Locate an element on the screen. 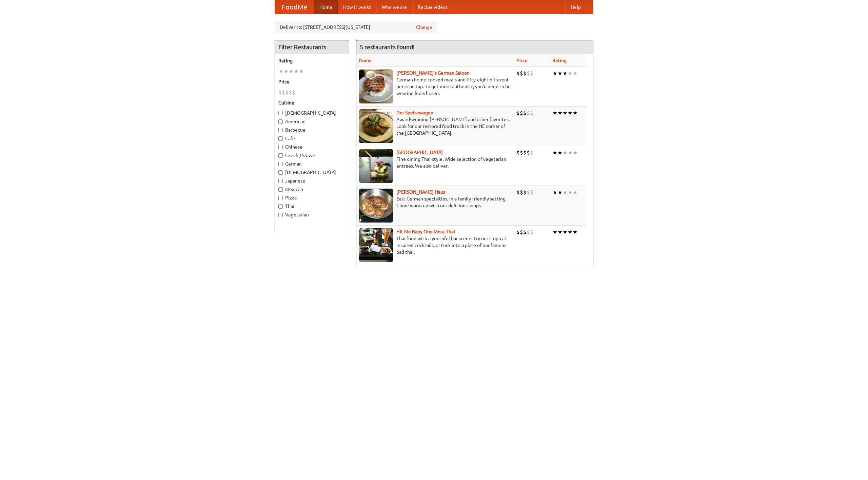 The width and height of the screenshot is (868, 480). h5: Rating is located at coordinates (312, 61).